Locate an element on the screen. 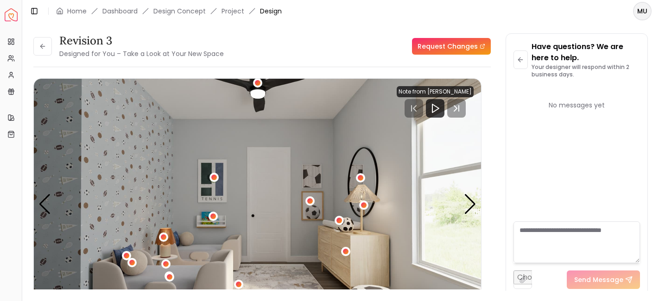  a: Dashboard is located at coordinates (120, 11).